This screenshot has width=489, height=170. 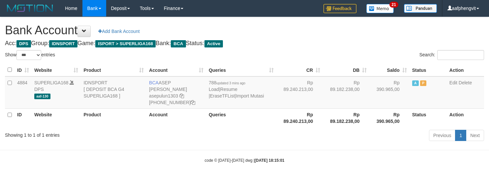 What do you see at coordinates (222, 96) in the screenshot?
I see `a: EraseTFList` at bounding box center [222, 96].